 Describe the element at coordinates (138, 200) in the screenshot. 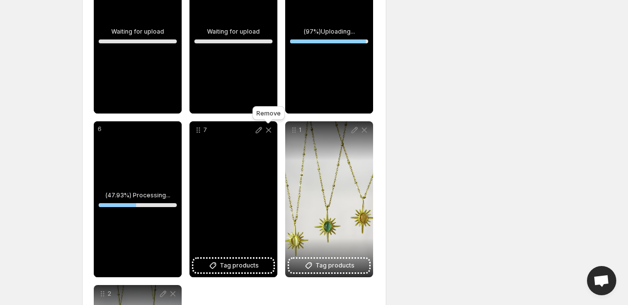

I see `div: 6(47.93%) Processing...47.93029127255004%` at that location.